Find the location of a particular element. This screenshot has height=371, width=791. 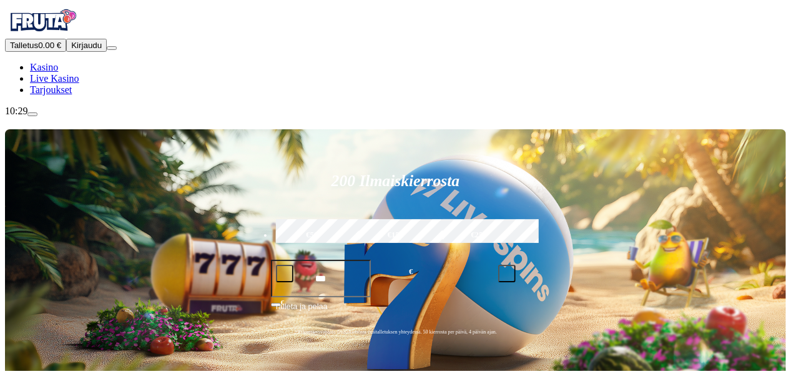

label: €250 is located at coordinates (479, 235).